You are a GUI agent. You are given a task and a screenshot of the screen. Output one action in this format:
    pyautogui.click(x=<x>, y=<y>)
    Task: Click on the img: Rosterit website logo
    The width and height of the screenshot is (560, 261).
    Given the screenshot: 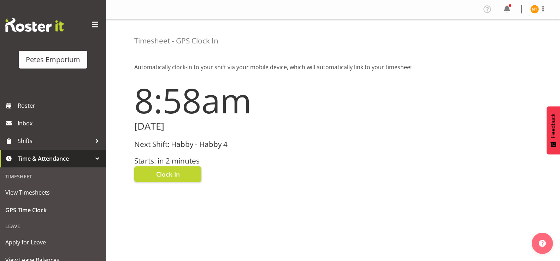 What is the action you would take?
    pyautogui.click(x=34, y=25)
    